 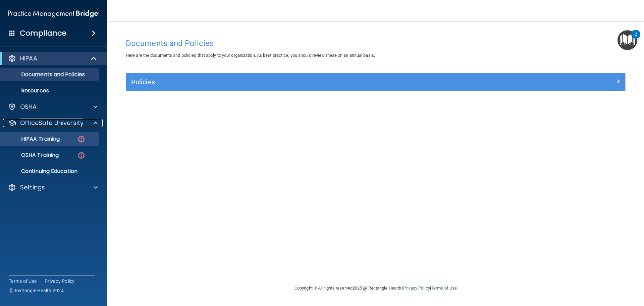 I want to click on h4: Compliance, so click(x=43, y=33).